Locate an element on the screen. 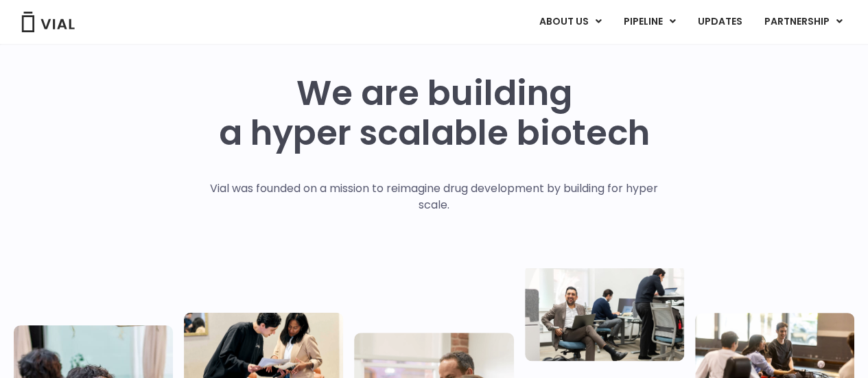 The height and width of the screenshot is (378, 868). a: PIPELINEMenu Toggle is located at coordinates (650, 22).